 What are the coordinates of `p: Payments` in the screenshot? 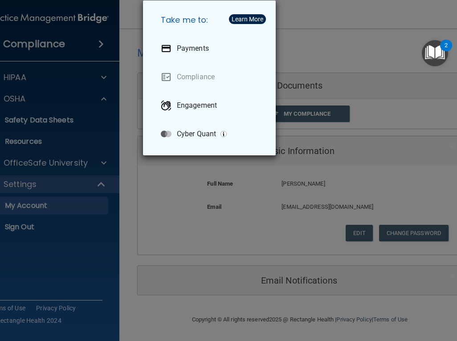 It's located at (193, 49).